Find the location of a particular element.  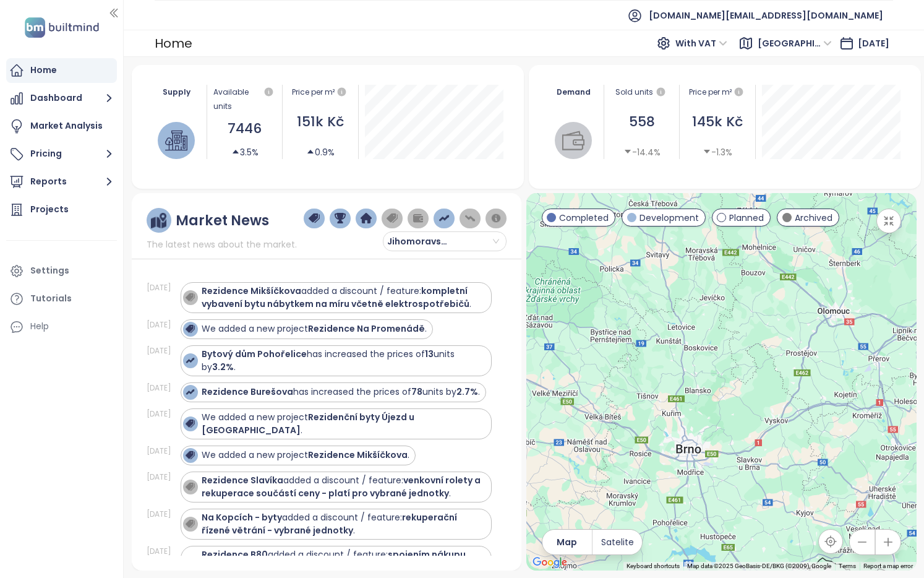

img: wallet is located at coordinates (574, 140).